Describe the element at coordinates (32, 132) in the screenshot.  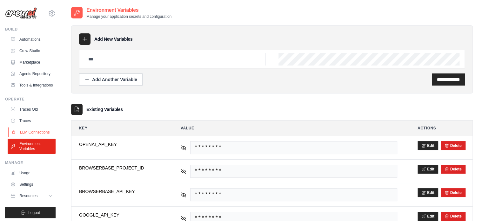
I see `a: LLM Connections` at that location.